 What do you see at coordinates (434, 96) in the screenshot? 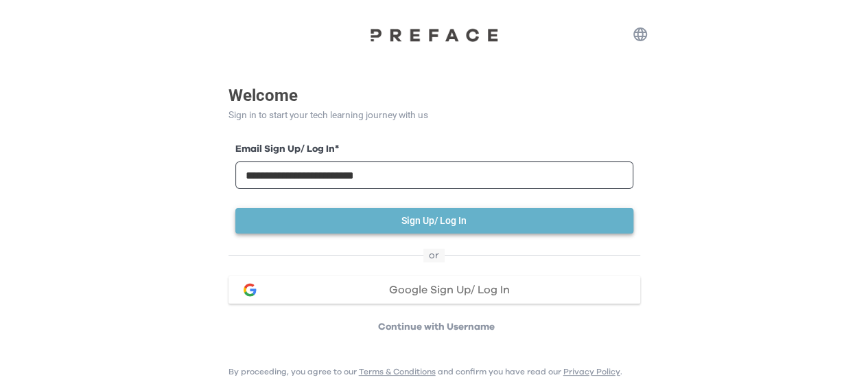
I see `p: Welcome` at bounding box center [434, 96].